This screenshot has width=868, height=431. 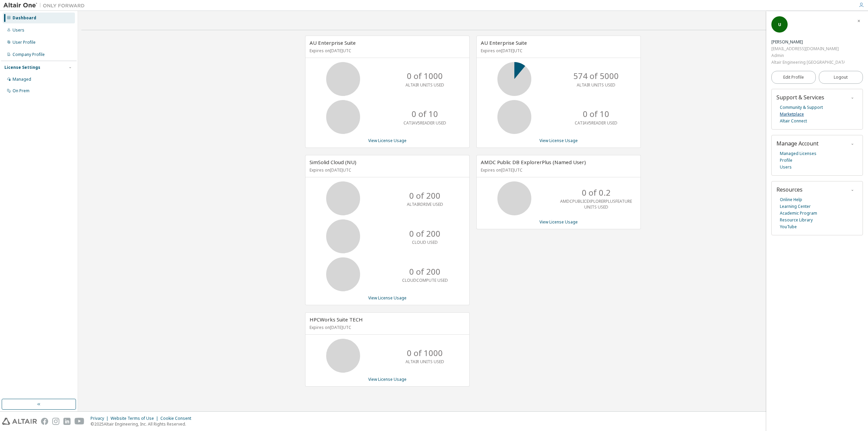 I want to click on a: Marketplace, so click(x=792, y=114).